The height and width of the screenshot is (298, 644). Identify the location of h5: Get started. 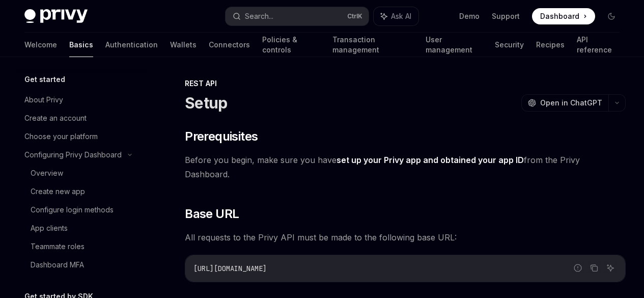
(45, 79).